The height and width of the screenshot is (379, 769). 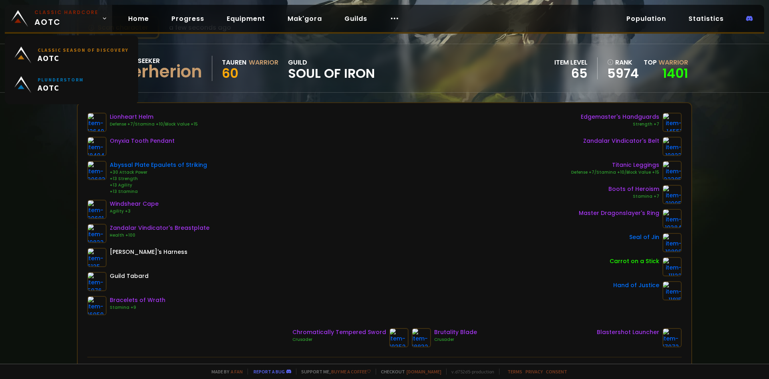 What do you see at coordinates (154, 117) in the screenshot?
I see `div: Lionheart Helm` at bounding box center [154, 117].